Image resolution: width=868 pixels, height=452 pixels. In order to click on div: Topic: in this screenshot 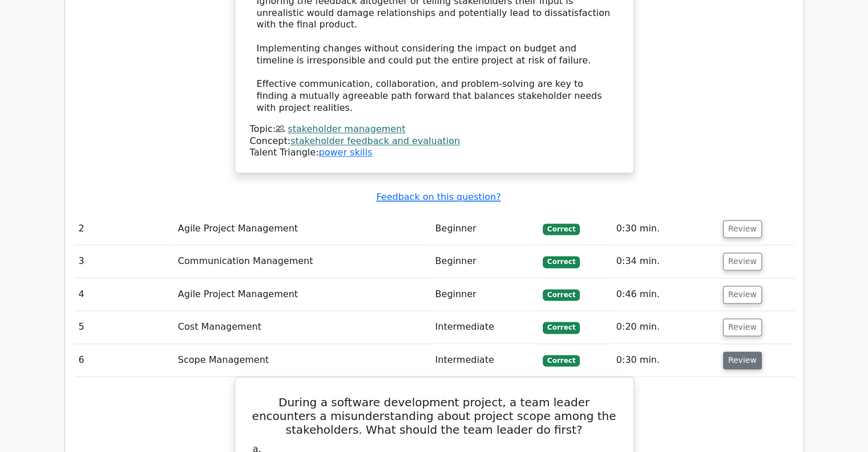, I will do `click(434, 129)`.